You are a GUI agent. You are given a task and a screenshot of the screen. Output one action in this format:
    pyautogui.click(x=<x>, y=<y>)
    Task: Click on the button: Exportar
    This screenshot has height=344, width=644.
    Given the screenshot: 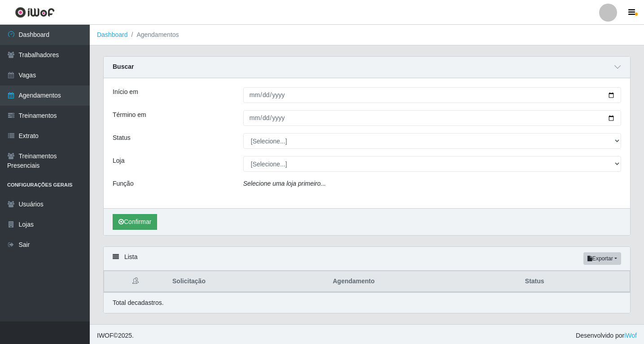 What is the action you would take?
    pyautogui.click(x=603, y=258)
    